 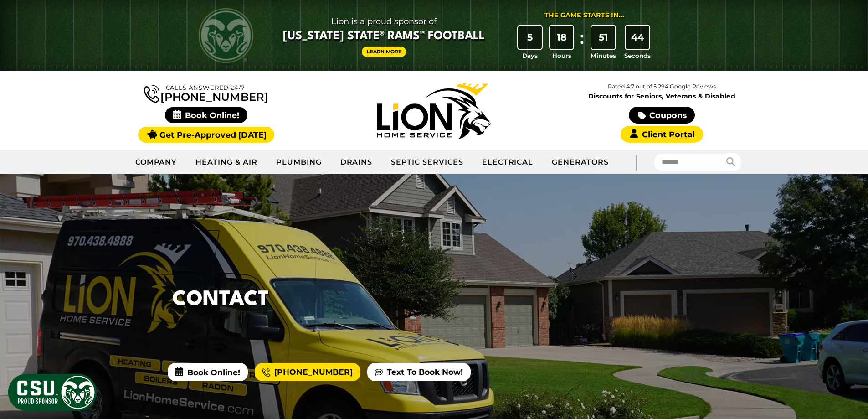 What do you see at coordinates (562, 37) in the screenshot?
I see `div: 18` at bounding box center [562, 37].